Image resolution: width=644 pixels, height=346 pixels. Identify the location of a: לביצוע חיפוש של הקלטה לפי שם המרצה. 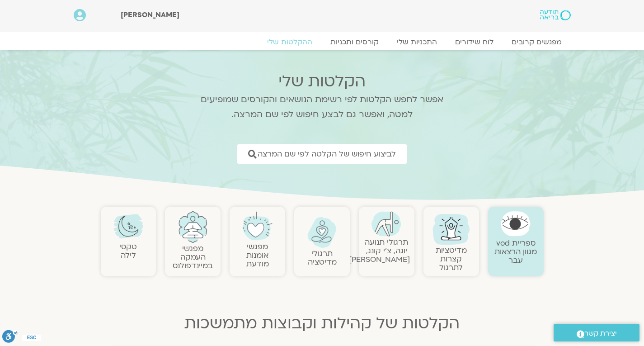
(322, 153).